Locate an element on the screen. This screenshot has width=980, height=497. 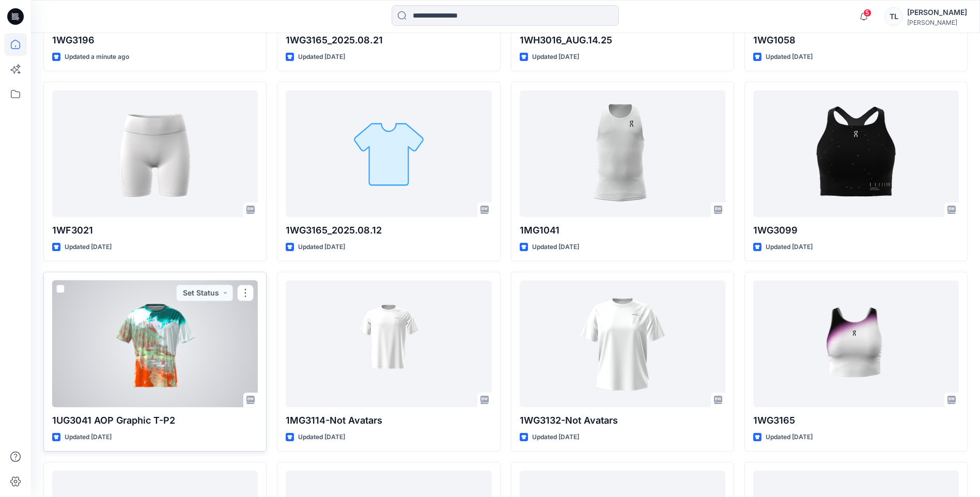
p: 1UG3041 AOP Graphic T-P2 is located at coordinates (155, 421).